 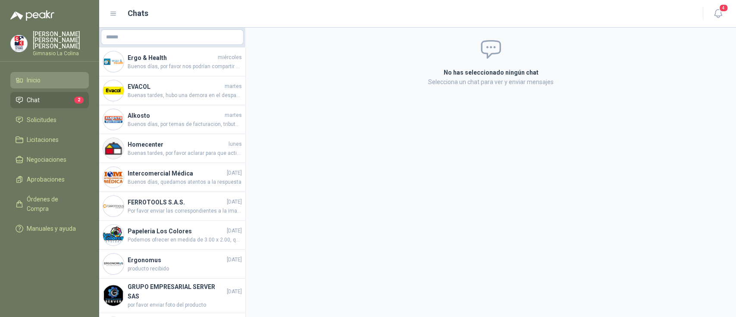 I want to click on span: lunes, so click(x=235, y=144).